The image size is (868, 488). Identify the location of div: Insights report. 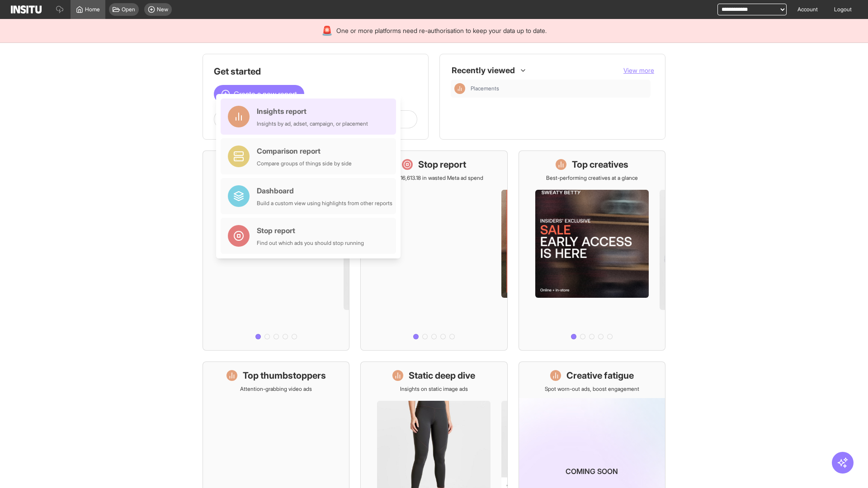
(312, 111).